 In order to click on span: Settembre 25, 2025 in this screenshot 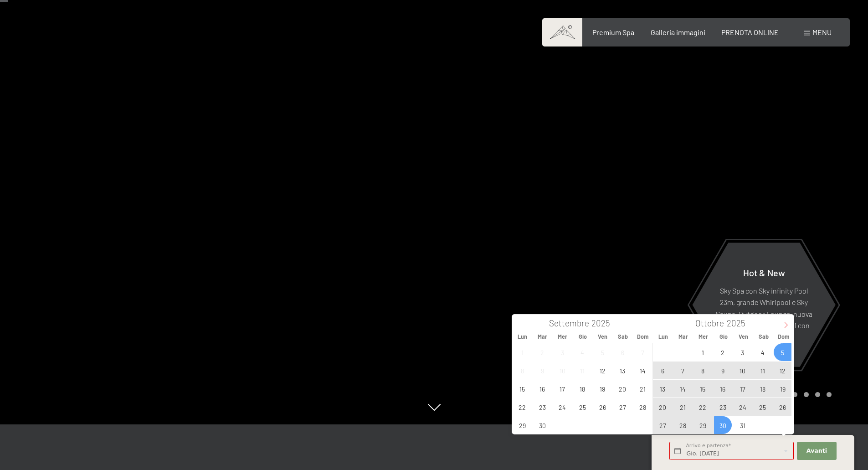, I will do `click(582, 406)`.